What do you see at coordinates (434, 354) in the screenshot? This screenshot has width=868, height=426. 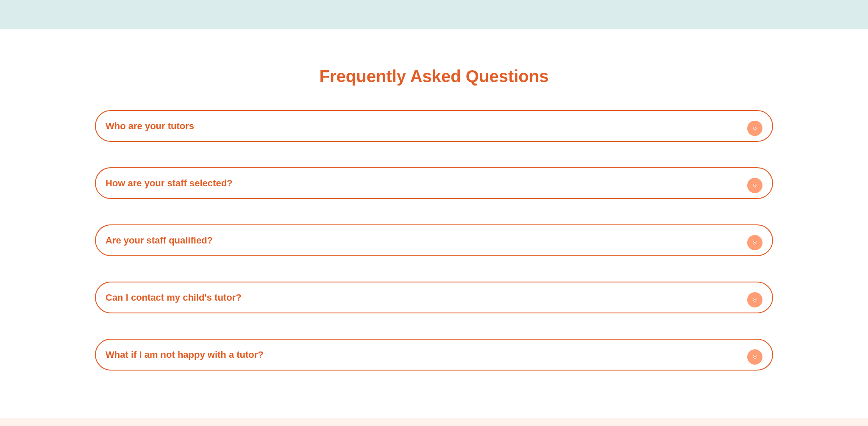 I see `h4: What if I am not happy with a tutor?` at bounding box center [434, 354].